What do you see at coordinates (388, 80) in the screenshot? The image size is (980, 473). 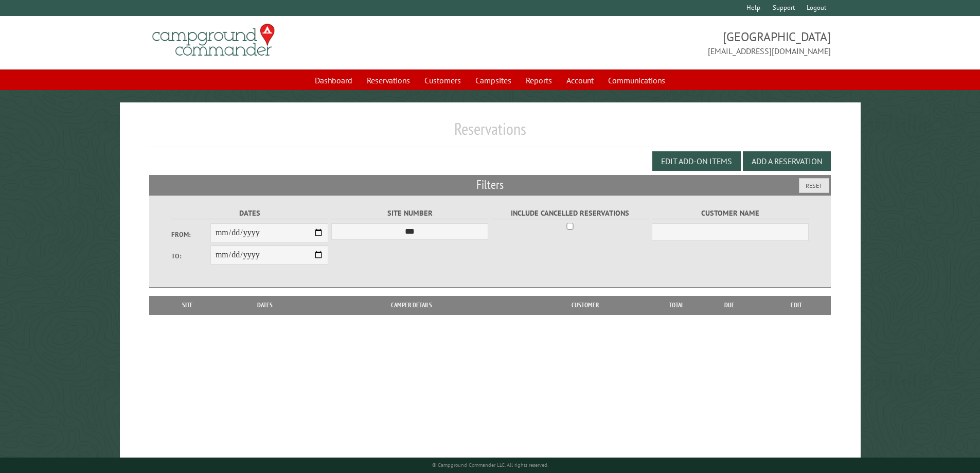 I see `a: Reservations` at bounding box center [388, 80].